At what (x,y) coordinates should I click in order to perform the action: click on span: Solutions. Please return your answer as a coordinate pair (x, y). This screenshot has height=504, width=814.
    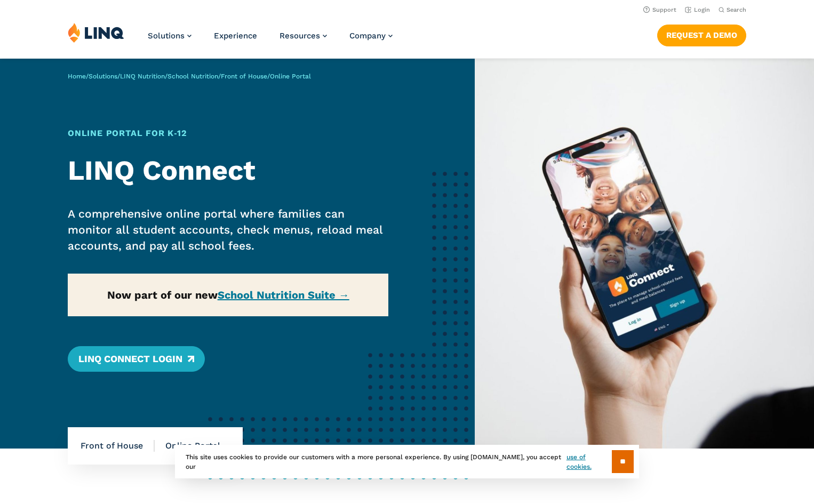
    Looking at the image, I should click on (166, 36).